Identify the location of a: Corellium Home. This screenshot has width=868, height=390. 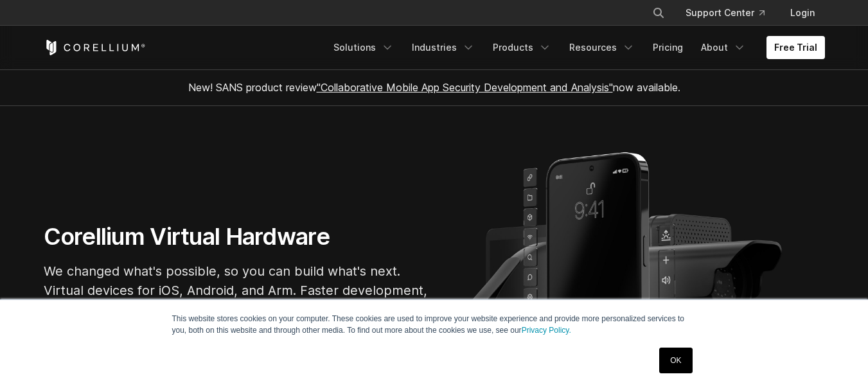
(94, 48).